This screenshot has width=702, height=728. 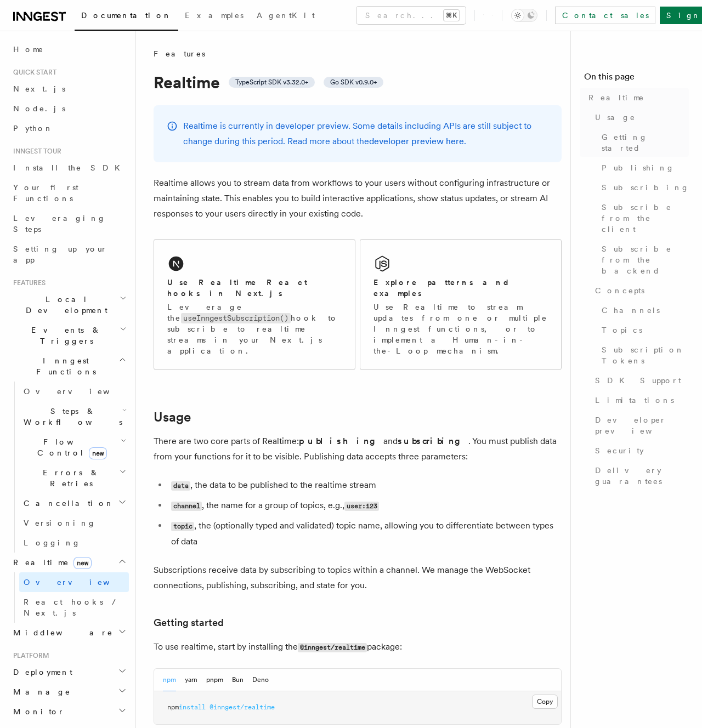 I want to click on span: Monitor, so click(x=36, y=711).